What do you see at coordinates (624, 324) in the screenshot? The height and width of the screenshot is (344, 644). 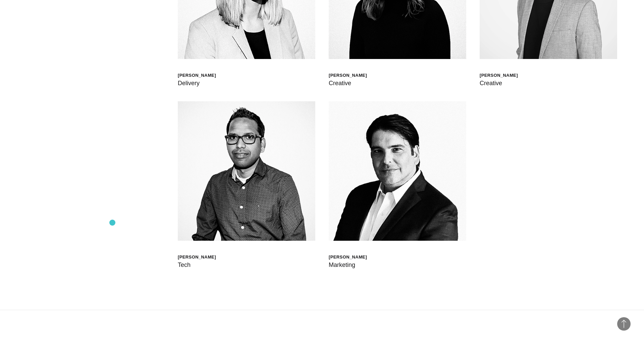 I see `span: Back to Top` at bounding box center [624, 324].